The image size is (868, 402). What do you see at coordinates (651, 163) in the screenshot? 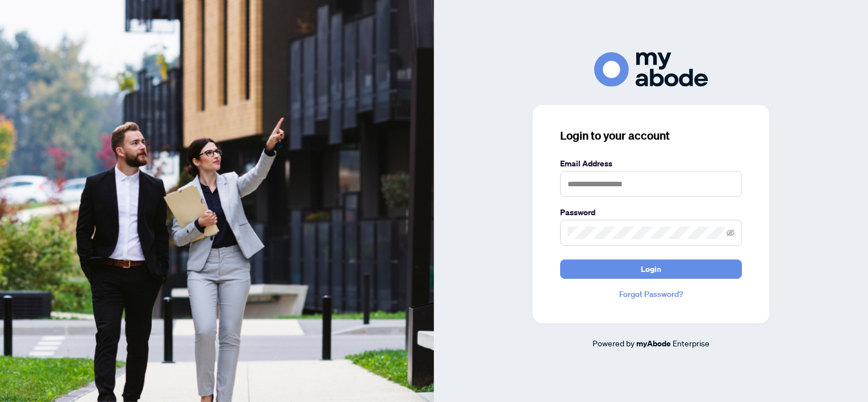
I see `label: Email Address` at bounding box center [651, 163].